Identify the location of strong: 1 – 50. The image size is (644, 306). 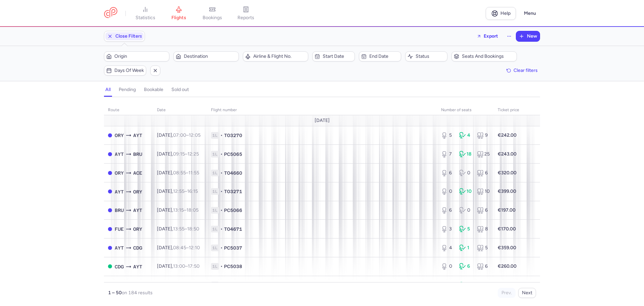
(115, 293).